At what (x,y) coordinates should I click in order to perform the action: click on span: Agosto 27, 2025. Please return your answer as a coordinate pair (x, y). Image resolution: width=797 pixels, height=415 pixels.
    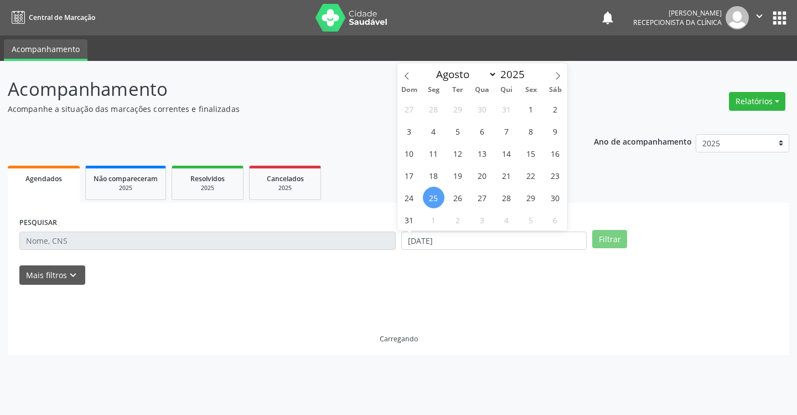
    Looking at the image, I should click on (482, 197).